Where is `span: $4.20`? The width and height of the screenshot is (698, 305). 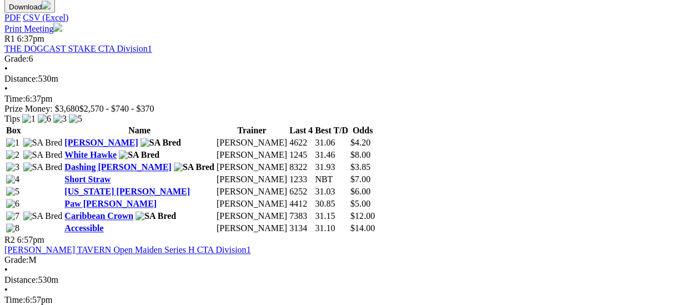
span: $4.20 is located at coordinates (360, 142).